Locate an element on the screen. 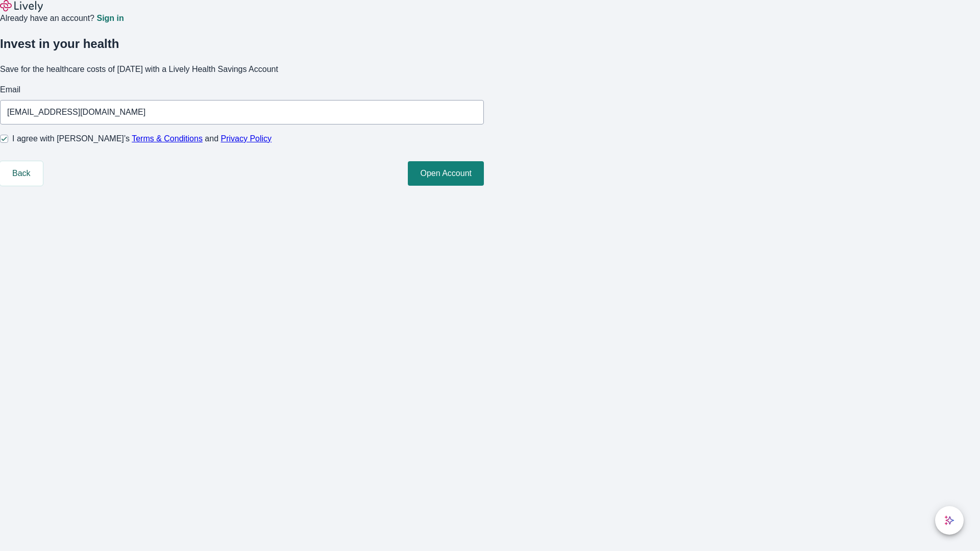 The width and height of the screenshot is (980, 551). button: Open Account is located at coordinates (446, 174).